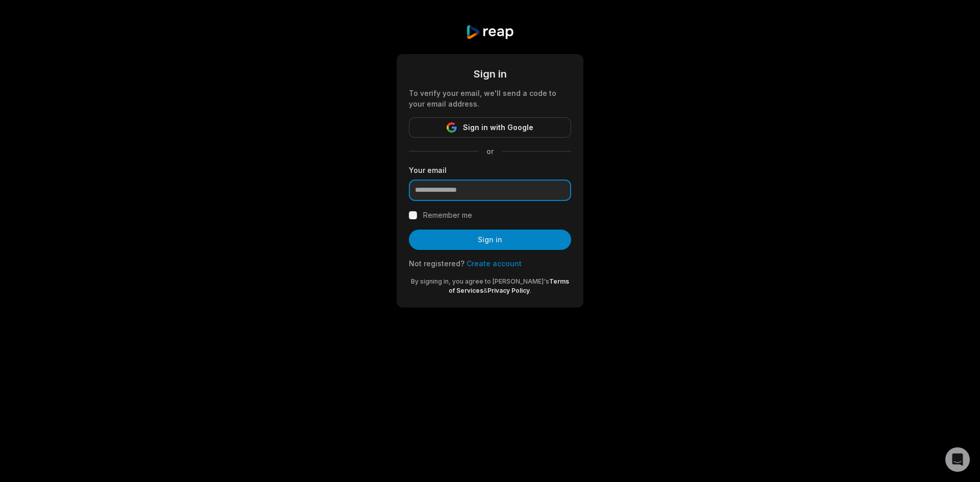 This screenshot has width=980, height=482. Describe the element at coordinates (490, 170) in the screenshot. I see `label: Your email` at that location.